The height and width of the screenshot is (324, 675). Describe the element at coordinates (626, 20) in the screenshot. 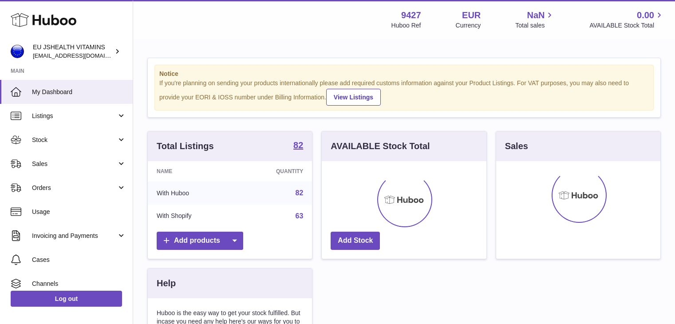

I see `a: 0.00 AVAILABLE Stock Total` at that location.